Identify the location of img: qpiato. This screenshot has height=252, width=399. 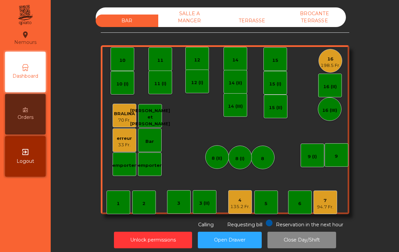
(25, 15).